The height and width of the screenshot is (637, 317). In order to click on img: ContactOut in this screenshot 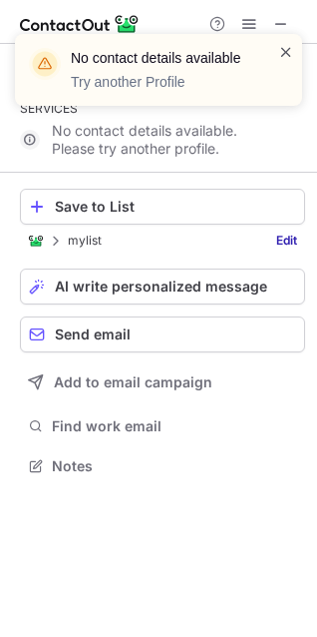, I will do `click(36, 241)`.